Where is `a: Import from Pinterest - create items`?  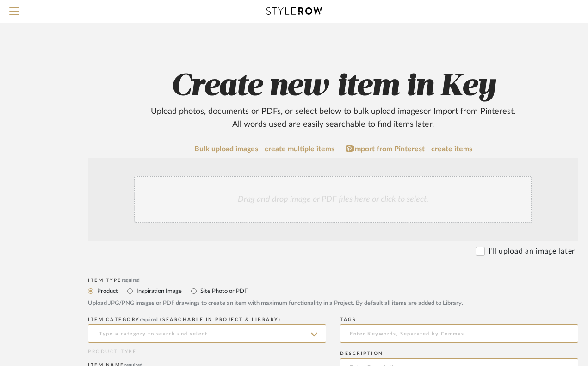
a: Import from Pinterest - create items is located at coordinates (409, 149).